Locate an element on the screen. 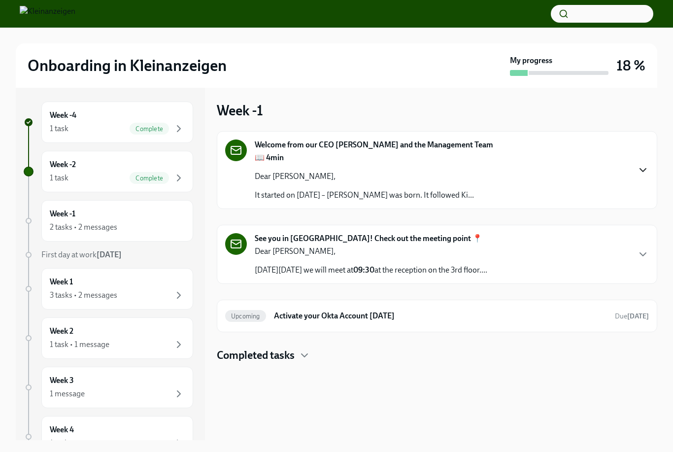 This screenshot has width=673, height=452. span: Upcoming is located at coordinates (245, 316).